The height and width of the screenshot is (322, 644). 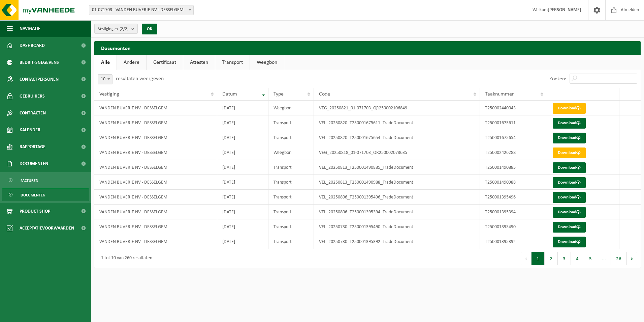 I want to click on div: 1 tot 10 van 260 resultaten, so click(x=125, y=258).